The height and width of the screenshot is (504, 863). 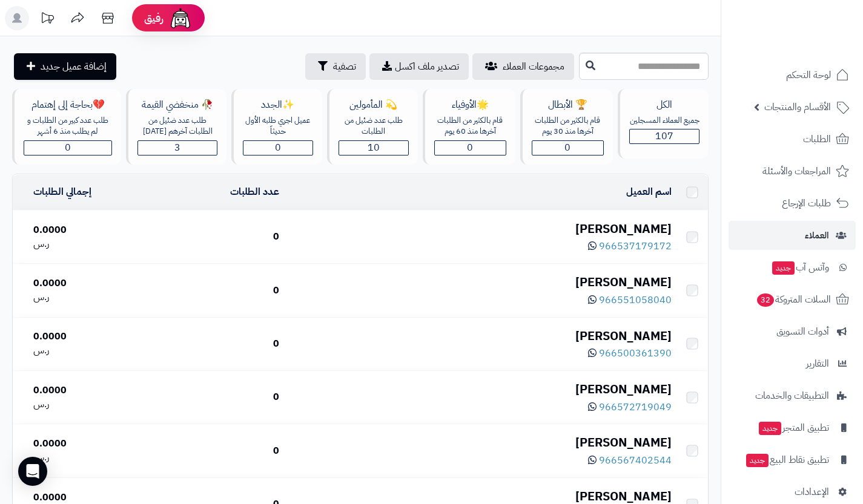 I want to click on div: 🌟الأوفياء, so click(x=470, y=104).